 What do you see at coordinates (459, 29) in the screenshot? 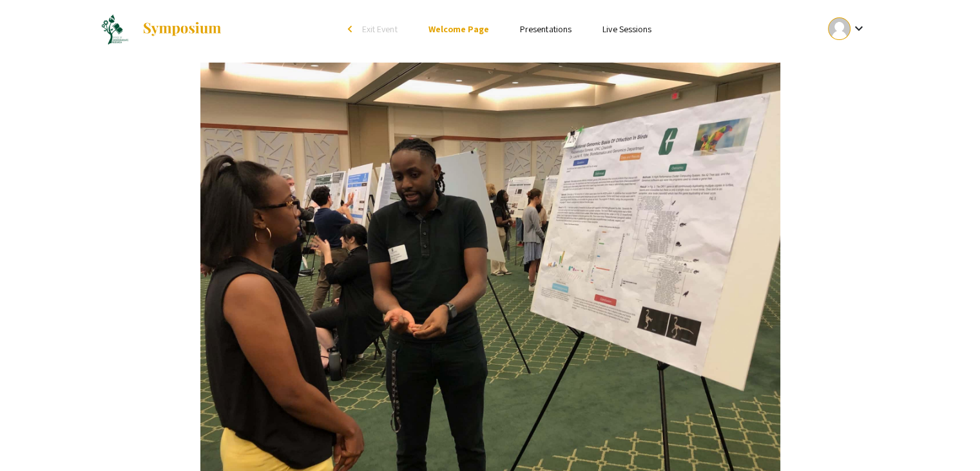
I see `a: Welcome Page` at bounding box center [459, 29].